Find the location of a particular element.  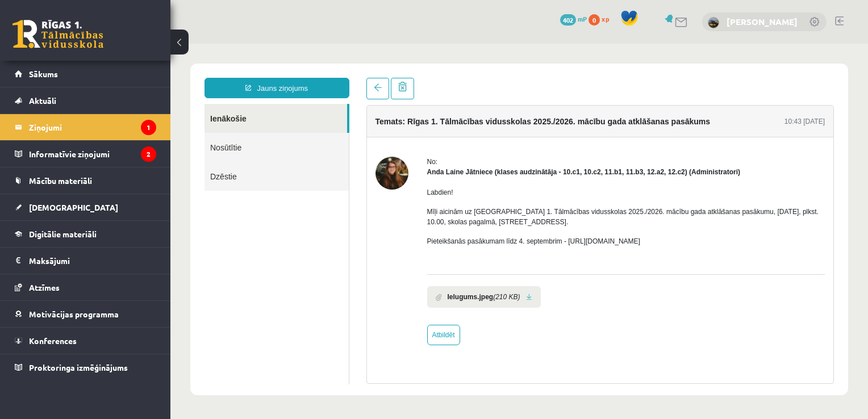

a: Atbildēt is located at coordinates (273, 292).